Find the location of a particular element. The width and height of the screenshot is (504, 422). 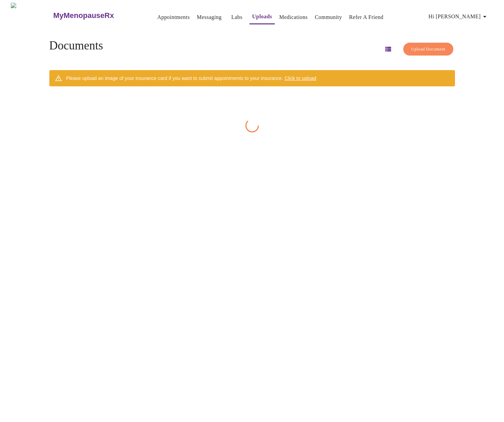

span: Click to upload is located at coordinates (300, 78).